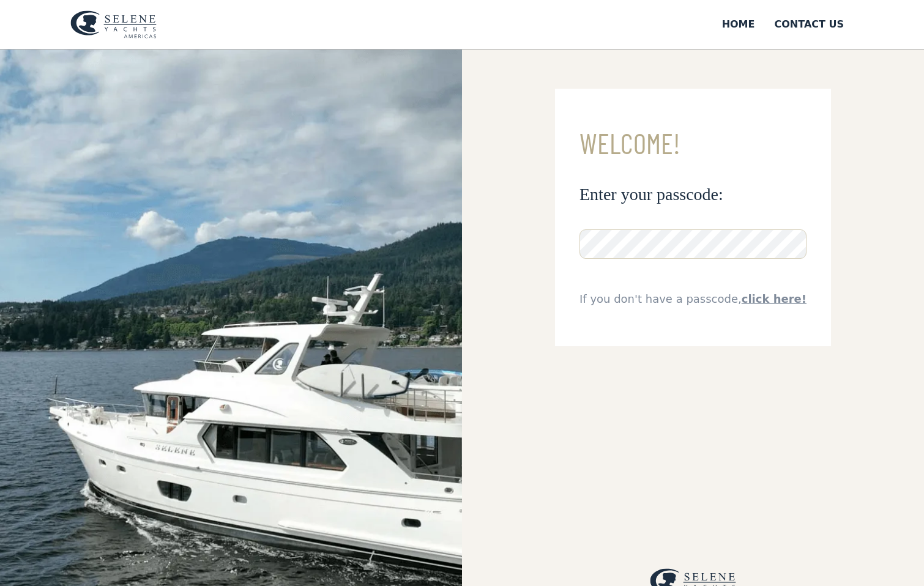 This screenshot has width=924, height=586. Describe the element at coordinates (693, 143) in the screenshot. I see `h3: Welcome!` at that location.